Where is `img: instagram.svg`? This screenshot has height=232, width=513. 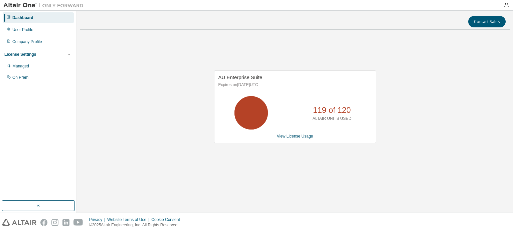
img: instagram.svg is located at coordinates (55, 222).